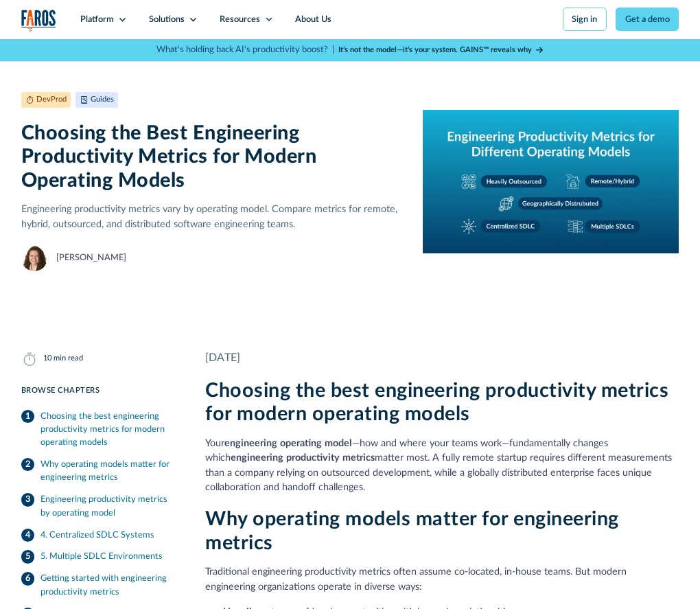 Image resolution: width=700 pixels, height=609 pixels. Describe the element at coordinates (585, 19) in the screenshot. I see `a: Sign in` at that location.